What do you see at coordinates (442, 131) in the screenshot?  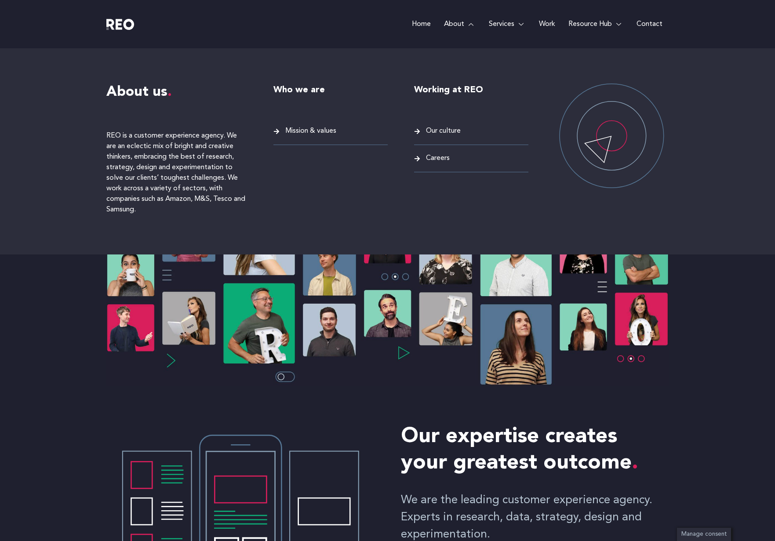 I see `span: Our culture` at bounding box center [442, 131].